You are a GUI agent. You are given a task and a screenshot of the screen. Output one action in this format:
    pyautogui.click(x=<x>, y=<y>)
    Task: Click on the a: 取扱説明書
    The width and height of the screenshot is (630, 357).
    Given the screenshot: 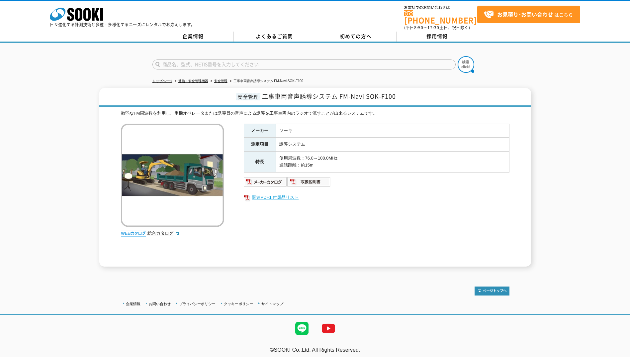 What is the action you would take?
    pyautogui.click(x=309, y=183)
    